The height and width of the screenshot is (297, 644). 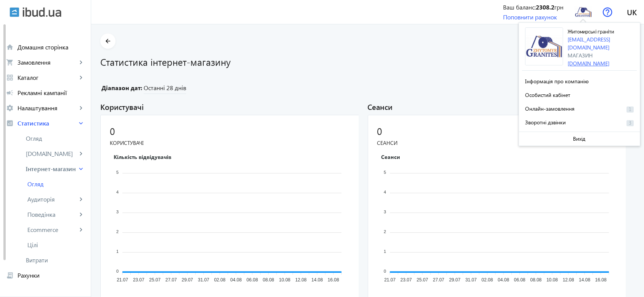 I want to click on text: Сеанси, so click(x=391, y=157).